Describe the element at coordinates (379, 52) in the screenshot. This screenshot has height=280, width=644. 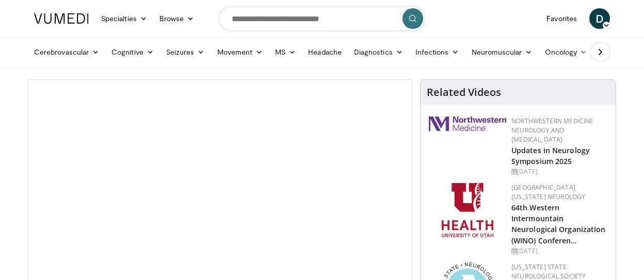
I see `a: Diagnostics` at that location.